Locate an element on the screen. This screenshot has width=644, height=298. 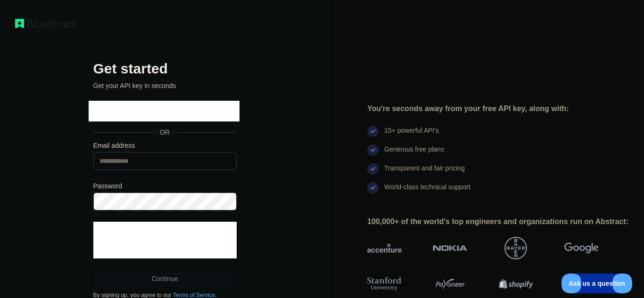
label: Email address is located at coordinates (165, 146).